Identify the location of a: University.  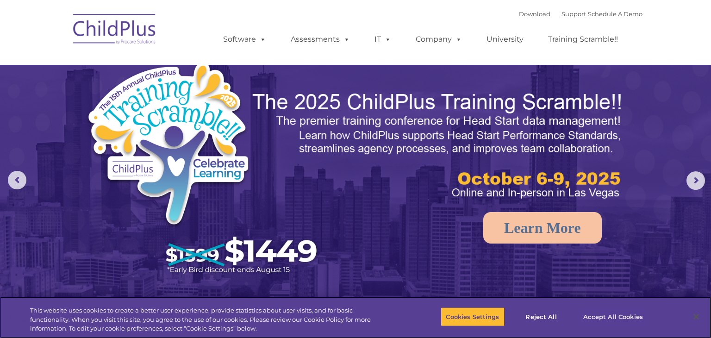
(505, 39).